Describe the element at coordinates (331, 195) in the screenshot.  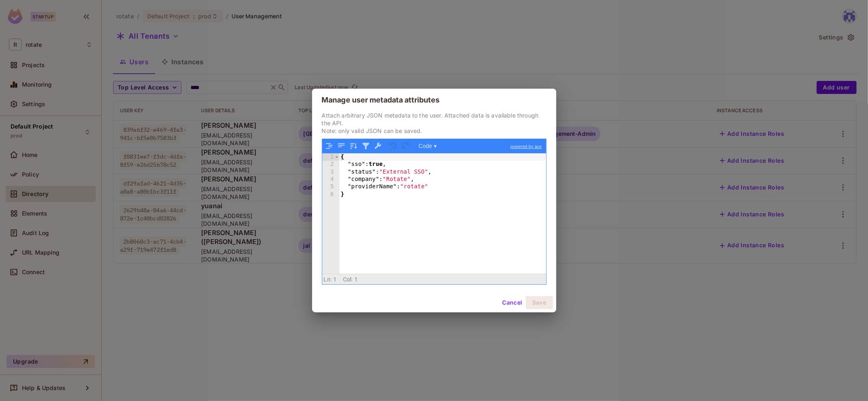
I see `div: 6` at that location.